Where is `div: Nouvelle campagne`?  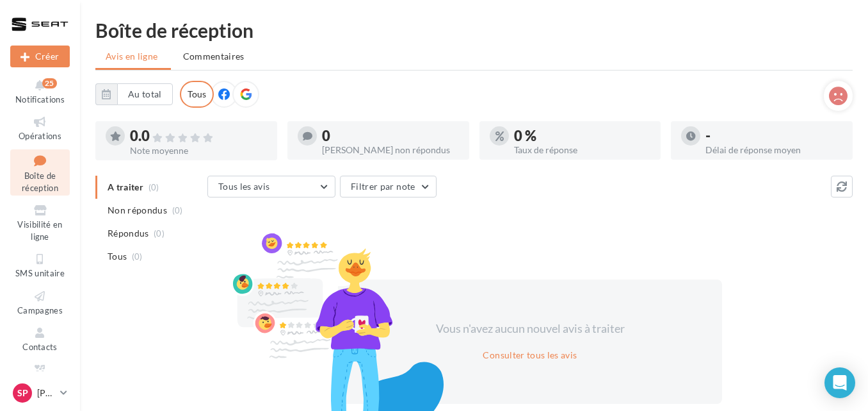
div: Nouvelle campagne is located at coordinates (40, 56).